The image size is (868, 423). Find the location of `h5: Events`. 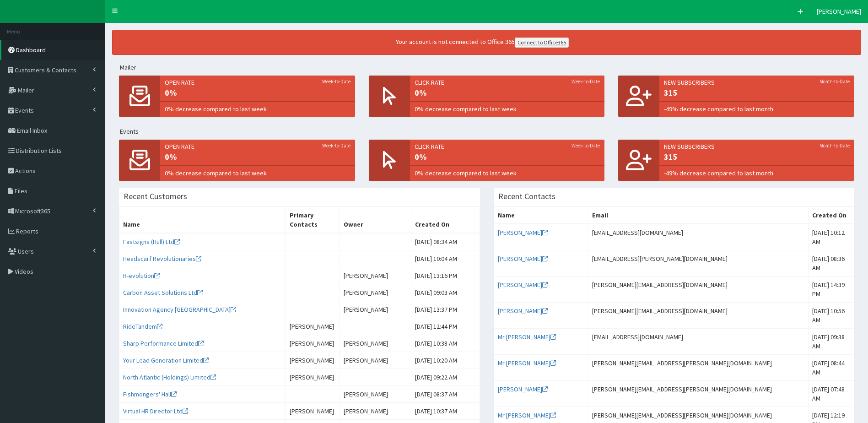

h5: Events is located at coordinates (490, 131).